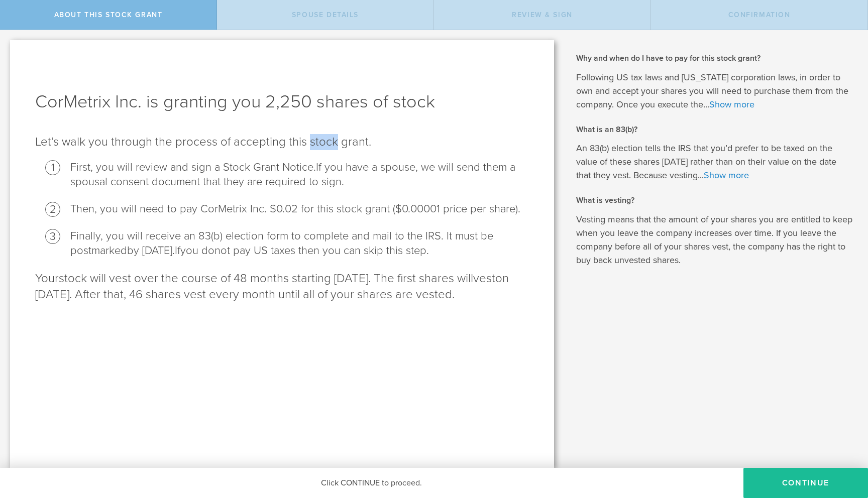  I want to click on li: First, you will review and sign a Stock Grant Notice., so click(299, 175).